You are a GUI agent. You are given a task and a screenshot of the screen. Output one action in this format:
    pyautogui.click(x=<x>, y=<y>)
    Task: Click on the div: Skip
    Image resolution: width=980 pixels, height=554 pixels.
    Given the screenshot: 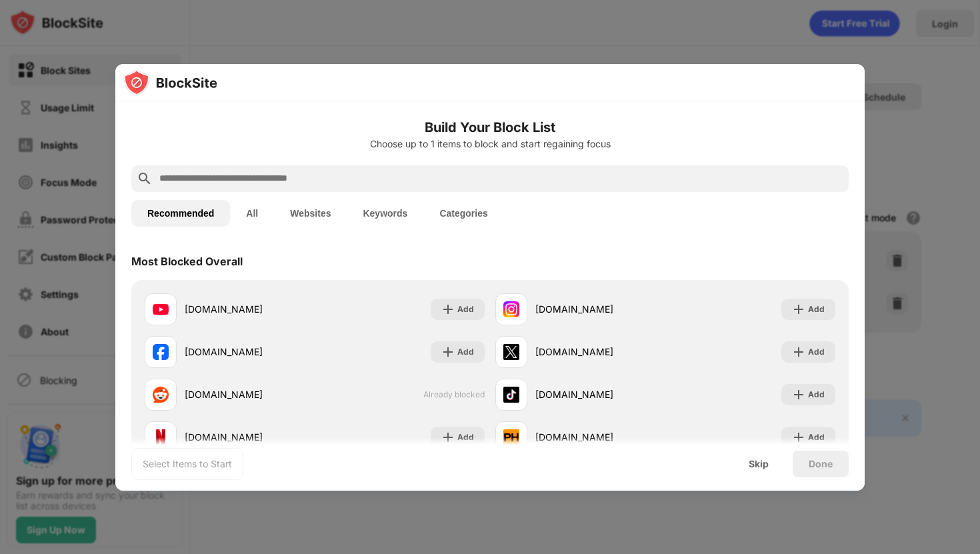 What is the action you would take?
    pyautogui.click(x=758, y=464)
    